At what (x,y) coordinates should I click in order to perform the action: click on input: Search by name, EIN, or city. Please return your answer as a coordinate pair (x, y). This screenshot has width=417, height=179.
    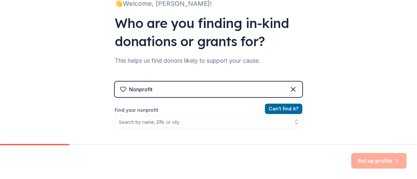
    Looking at the image, I should click on (208, 122).